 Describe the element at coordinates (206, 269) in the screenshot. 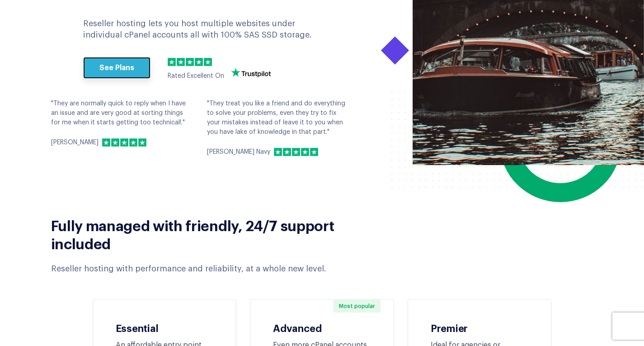

I see `div: Reseller hosting with performance and reliability, at a whole new level.` at that location.